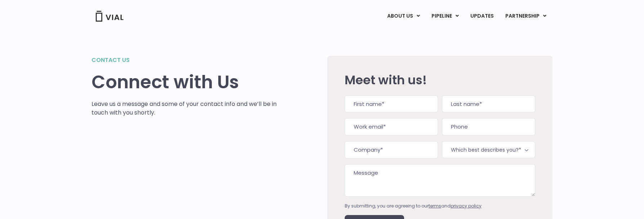  Describe the element at coordinates (466, 205) in the screenshot. I see `a: privacy policy` at that location.